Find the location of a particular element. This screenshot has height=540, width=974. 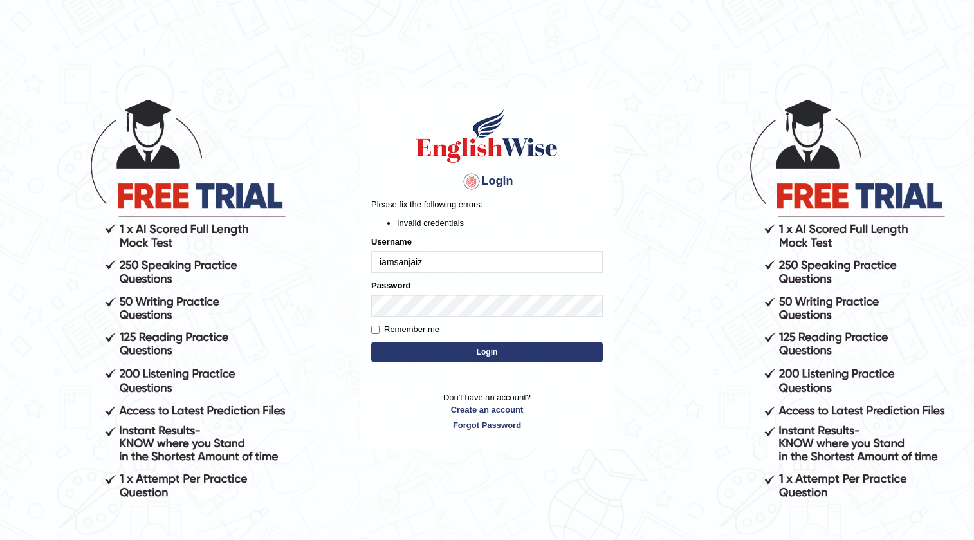

button: Login is located at coordinates (487, 352).